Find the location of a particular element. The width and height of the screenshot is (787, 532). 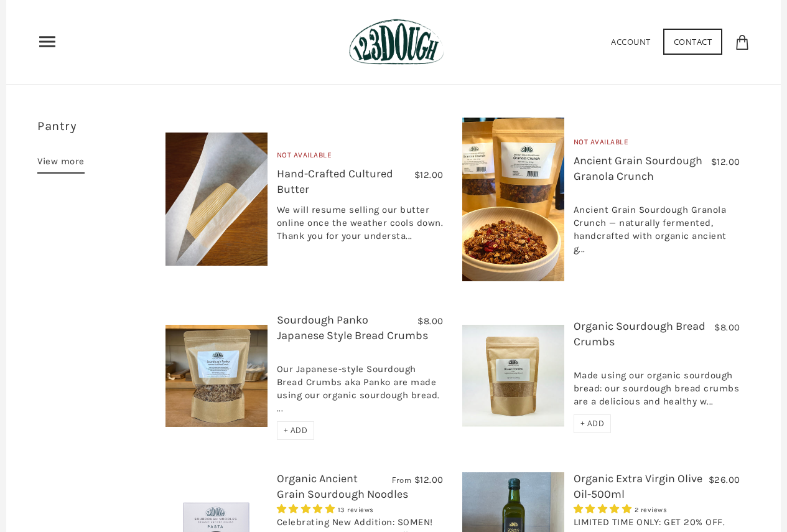

span: 4.85 stars is located at coordinates (307, 509).